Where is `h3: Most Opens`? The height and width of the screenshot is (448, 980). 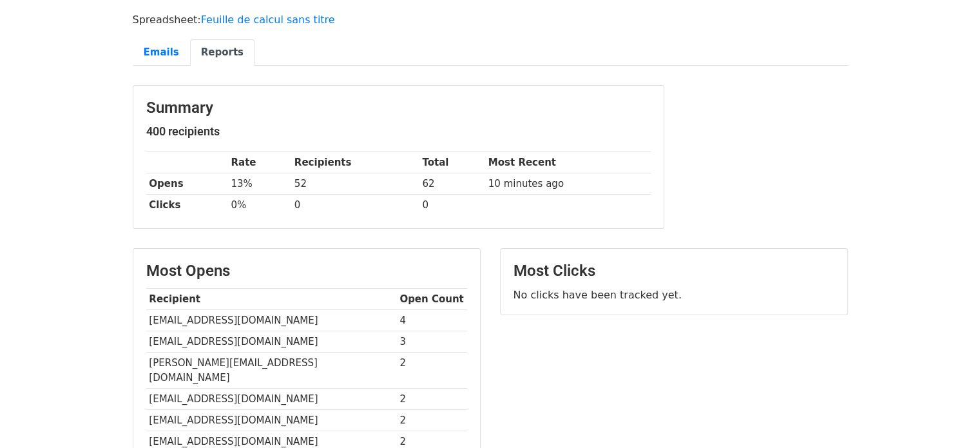
h3: Most Opens is located at coordinates (307, 271).